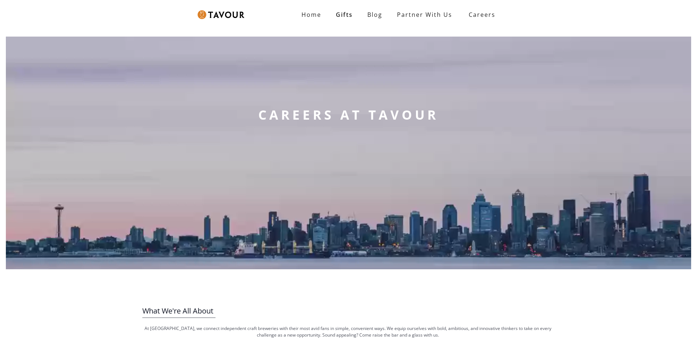  Describe the element at coordinates (480, 15) in the screenshot. I see `a: Careers` at that location.